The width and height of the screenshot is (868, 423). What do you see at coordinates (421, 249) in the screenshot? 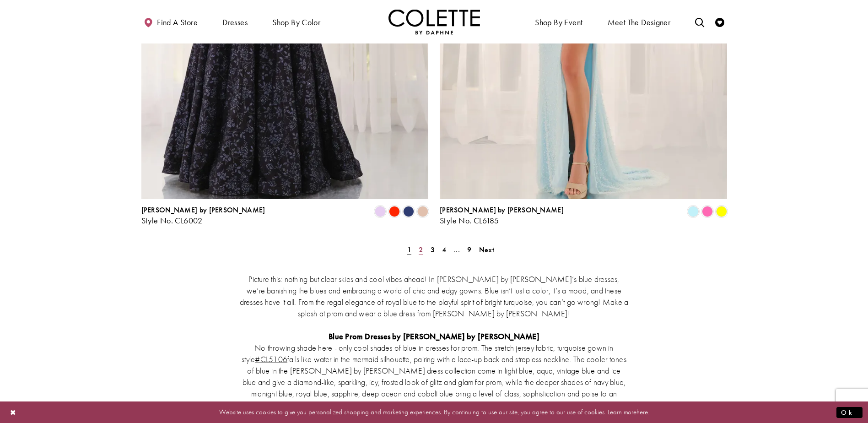
I see `span: 2` at bounding box center [421, 249].